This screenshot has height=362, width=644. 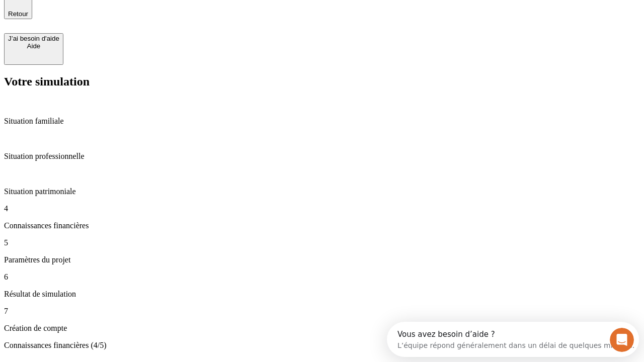 What do you see at coordinates (322, 260) in the screenshot?
I see `p: Paramètres du projet` at bounding box center [322, 260].